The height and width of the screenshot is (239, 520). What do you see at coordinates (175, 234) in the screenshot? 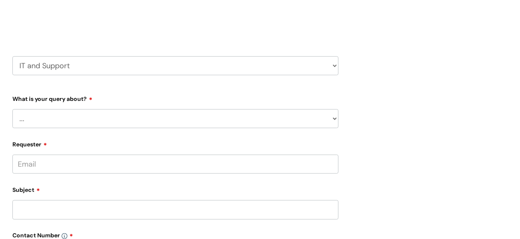
I see `label: Contact Number` at bounding box center [175, 234].